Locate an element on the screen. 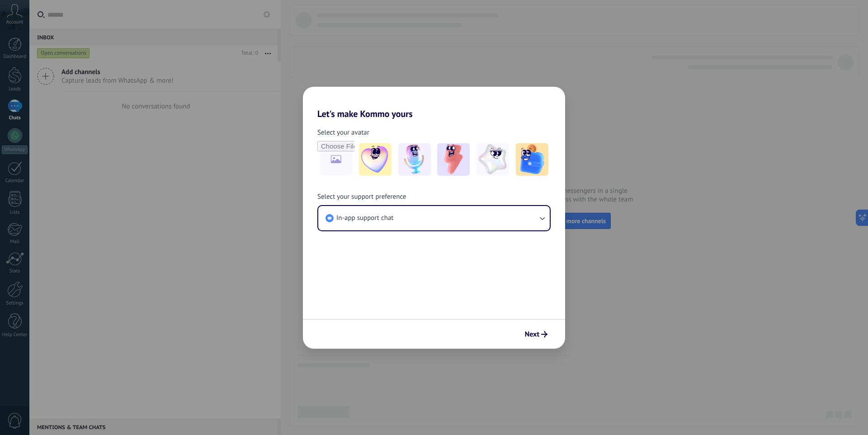  span: Select your support preference is located at coordinates (361, 197).